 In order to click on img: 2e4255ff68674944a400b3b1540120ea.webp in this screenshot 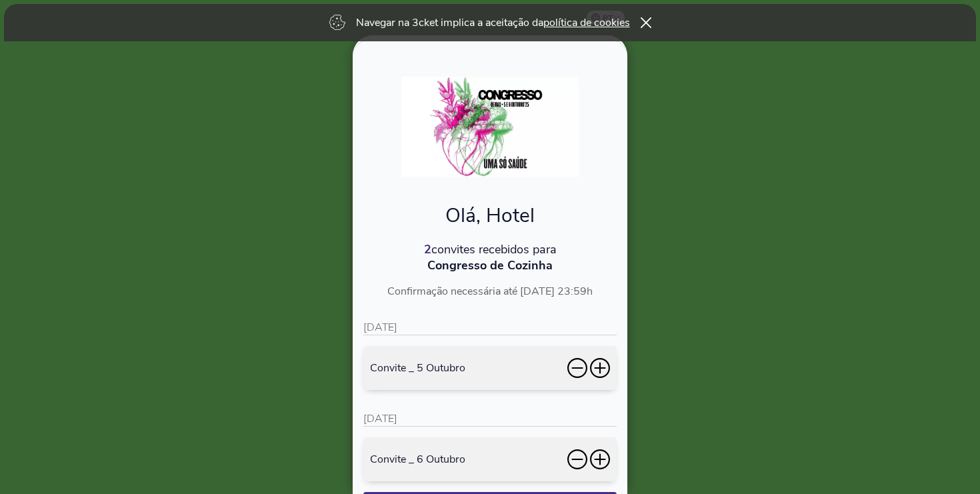, I will do `click(490, 127)`.